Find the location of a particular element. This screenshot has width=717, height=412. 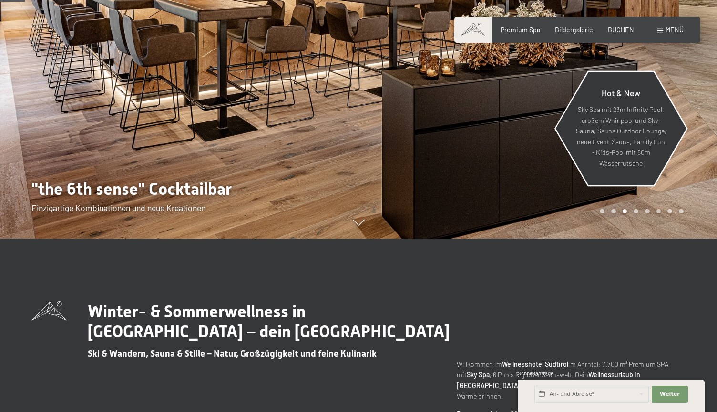

span: Premium Spa is located at coordinates (520, 30).